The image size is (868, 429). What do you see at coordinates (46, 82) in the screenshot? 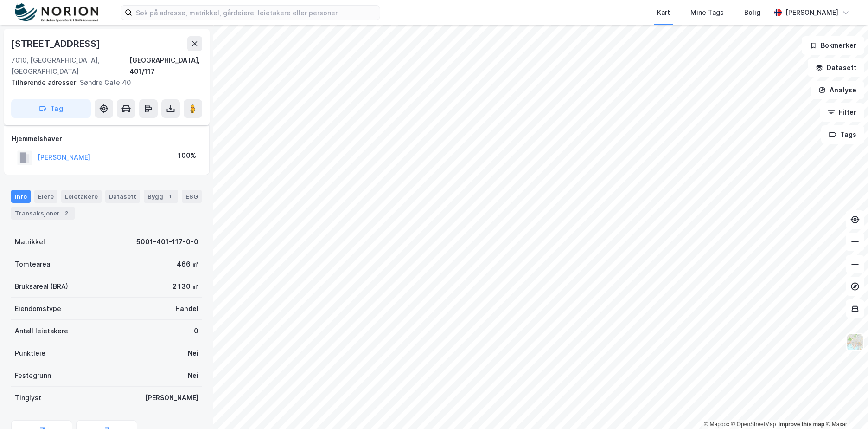
I see `span: Tilhørende adresser:` at bounding box center [46, 82].